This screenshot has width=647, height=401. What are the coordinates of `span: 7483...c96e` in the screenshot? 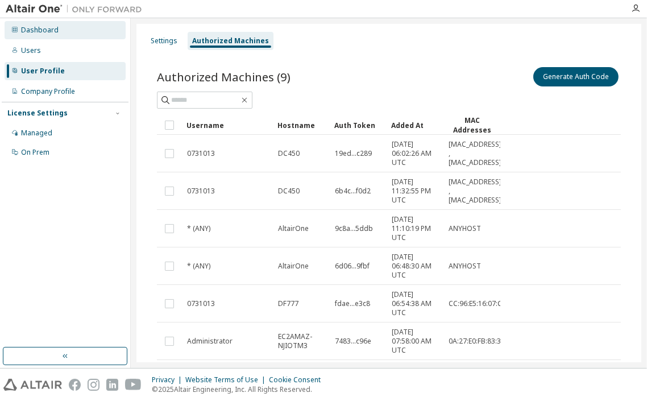 It's located at (353, 341).